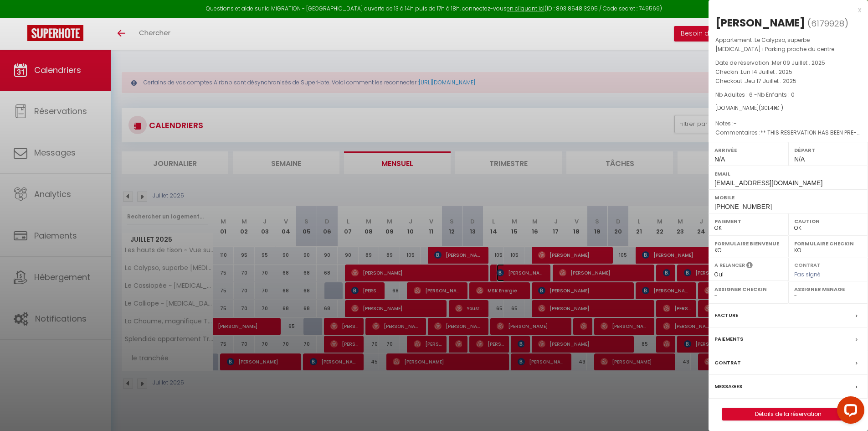  Describe the element at coordinates (807, 274) in the screenshot. I see `span: Pas signé` at that location.